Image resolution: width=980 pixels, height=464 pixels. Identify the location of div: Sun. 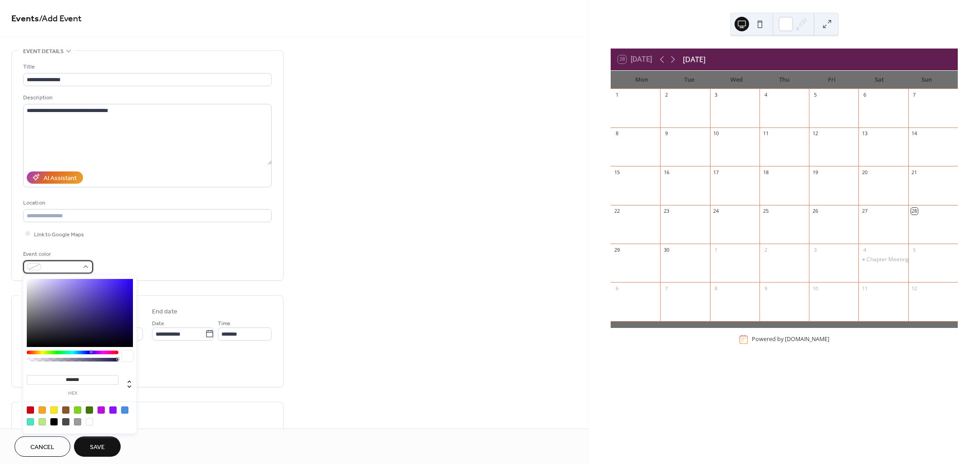
(926, 80).